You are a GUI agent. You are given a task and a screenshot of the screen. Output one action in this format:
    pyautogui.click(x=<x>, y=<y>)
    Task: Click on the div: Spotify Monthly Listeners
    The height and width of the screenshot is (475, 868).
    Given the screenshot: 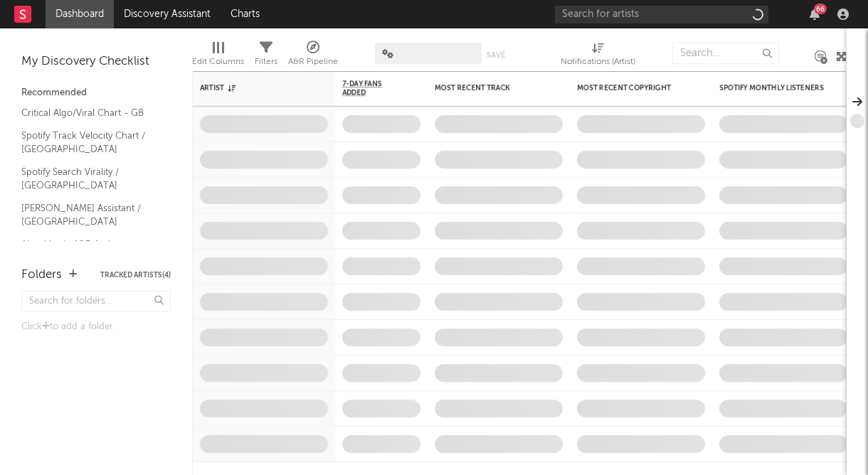 What is the action you would take?
    pyautogui.click(x=772, y=88)
    